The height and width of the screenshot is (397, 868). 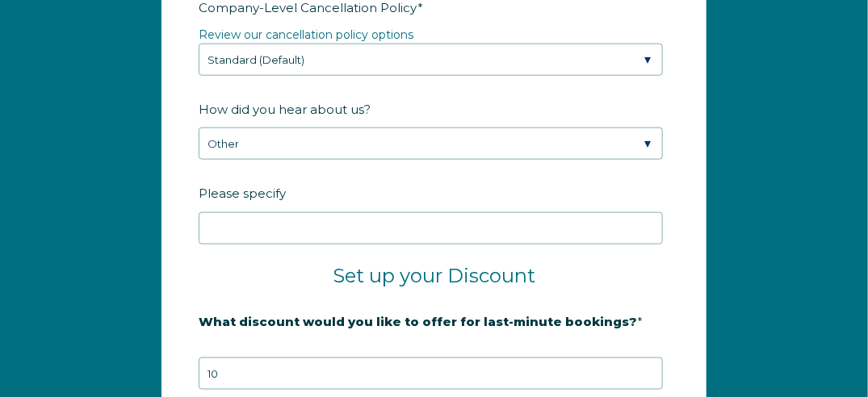 I want to click on a: Review our cancellation policy options, so click(x=306, y=35).